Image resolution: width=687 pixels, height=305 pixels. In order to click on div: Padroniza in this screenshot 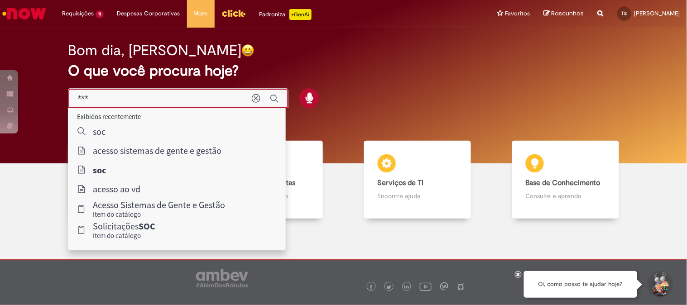, I will do `click(285, 14)`.